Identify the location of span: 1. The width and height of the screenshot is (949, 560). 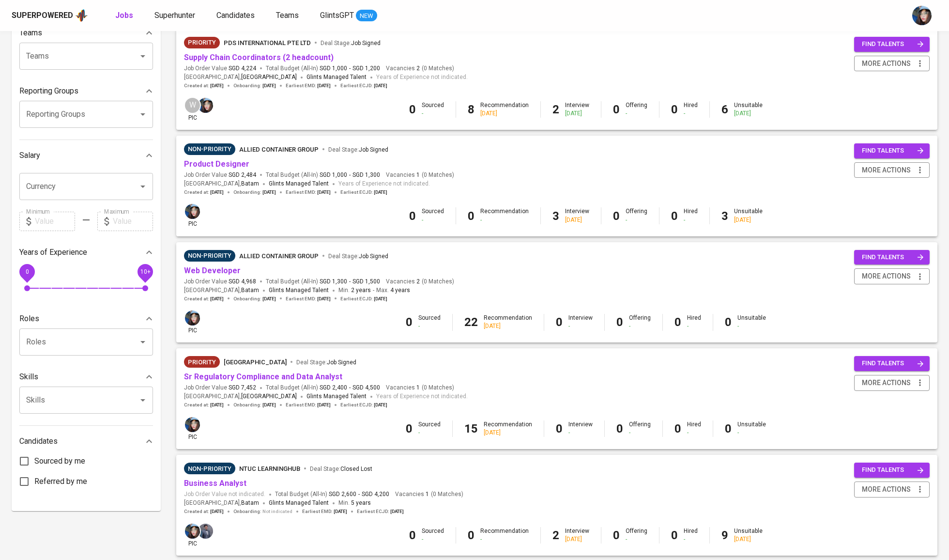
(418, 175).